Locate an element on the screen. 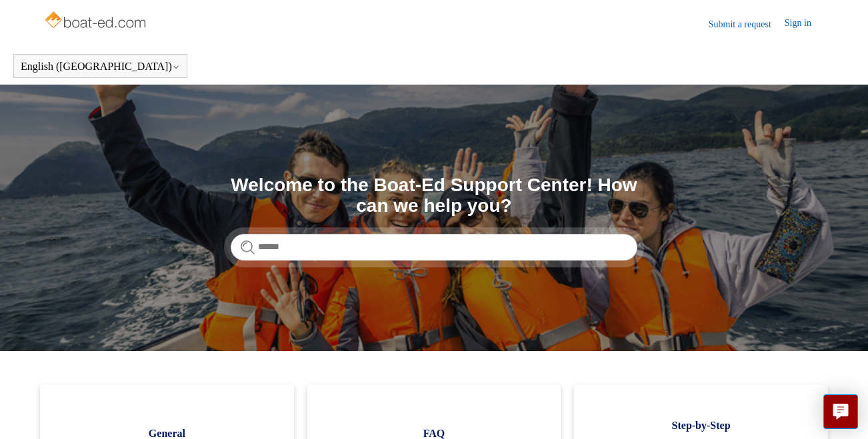  span: Step-by-Step is located at coordinates (701, 425).